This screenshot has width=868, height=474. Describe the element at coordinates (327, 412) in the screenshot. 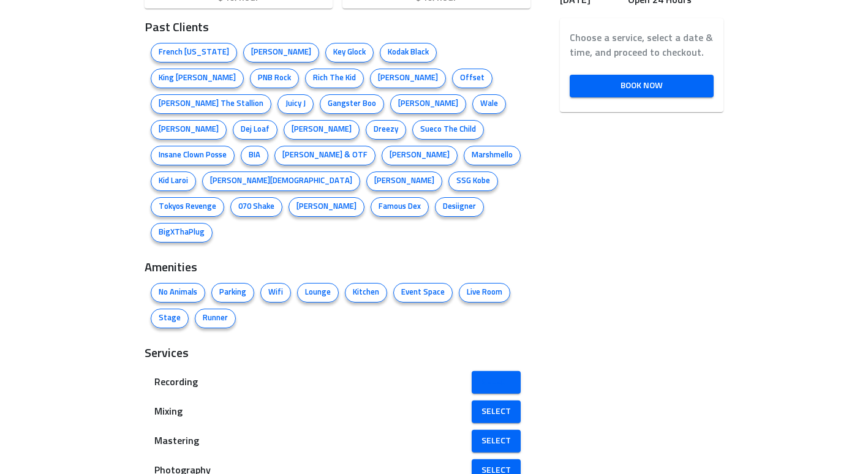

I see `span: Mixing` at that location.